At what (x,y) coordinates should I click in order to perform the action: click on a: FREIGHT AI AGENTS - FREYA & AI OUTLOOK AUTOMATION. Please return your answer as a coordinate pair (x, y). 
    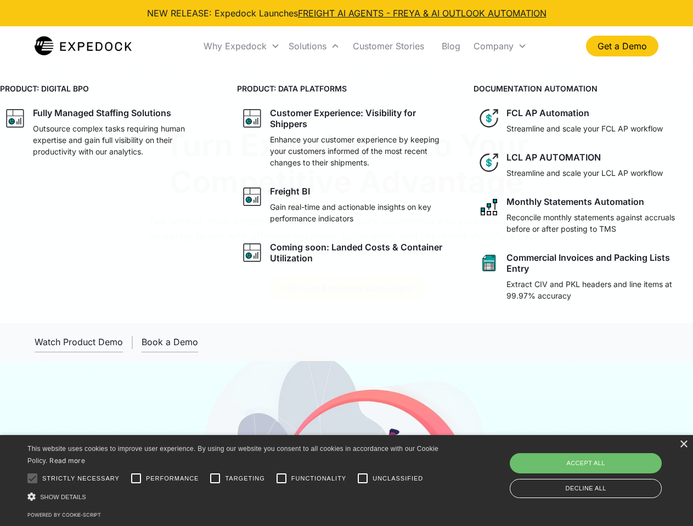
    Looking at the image, I should click on (422, 13).